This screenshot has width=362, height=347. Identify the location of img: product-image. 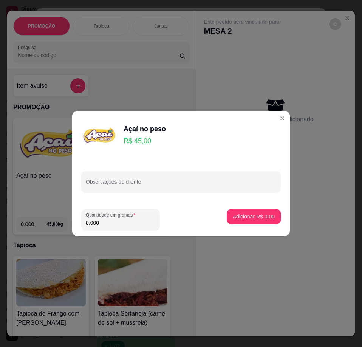
(100, 136).